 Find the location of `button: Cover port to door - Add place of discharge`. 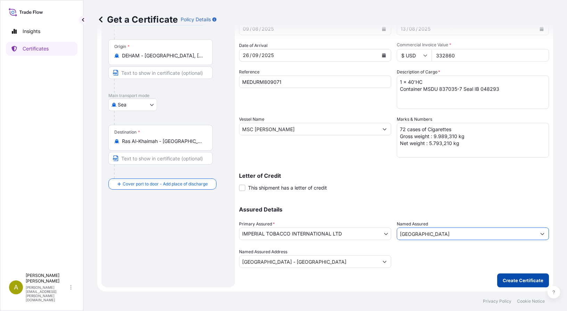

button: Cover port to door - Add place of discharge is located at coordinates (162, 184).